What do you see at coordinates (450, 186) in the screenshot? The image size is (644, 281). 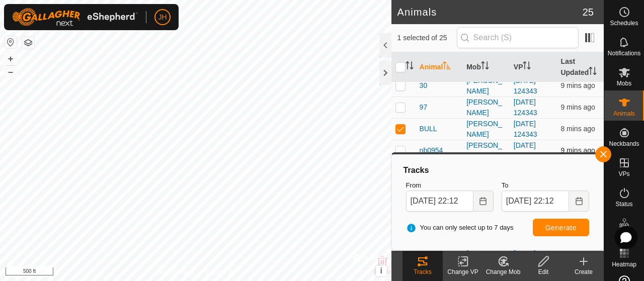 I see `label: From` at bounding box center [450, 186].